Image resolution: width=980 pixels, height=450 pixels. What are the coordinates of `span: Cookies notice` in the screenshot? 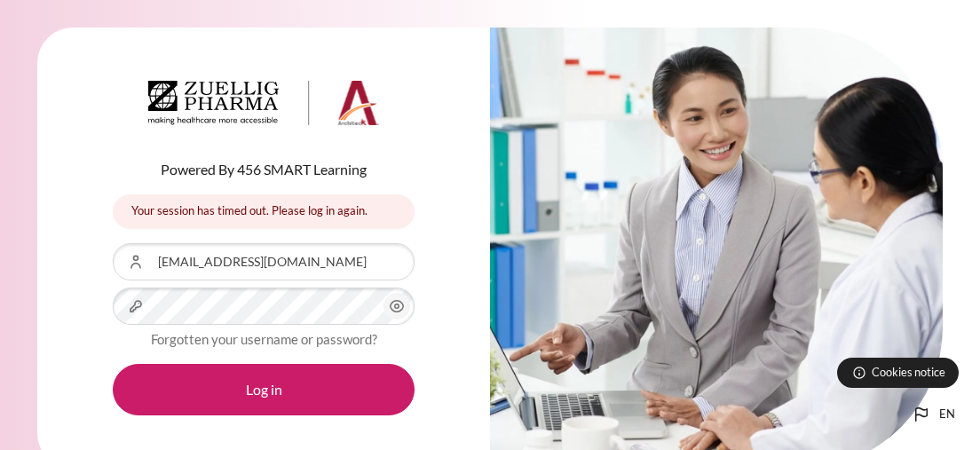 It's located at (908, 372).